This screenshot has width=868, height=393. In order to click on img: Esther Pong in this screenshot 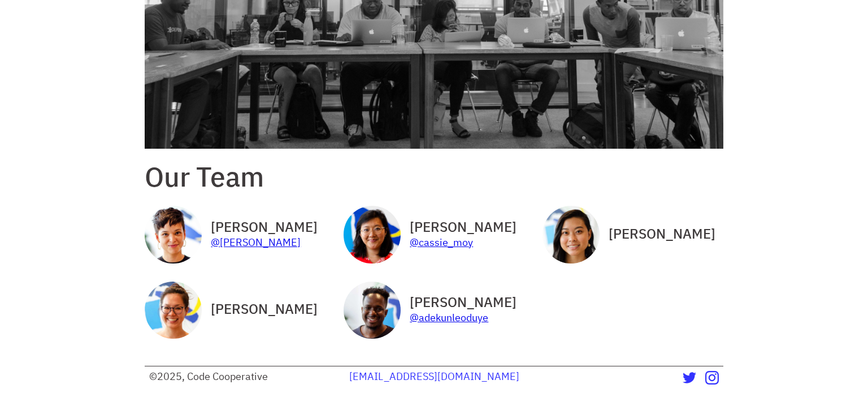, I will do `click(173, 310)`.